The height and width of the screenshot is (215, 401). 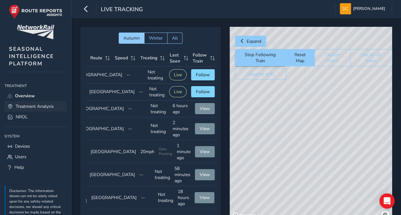 I want to click on span: Devices, so click(x=22, y=146).